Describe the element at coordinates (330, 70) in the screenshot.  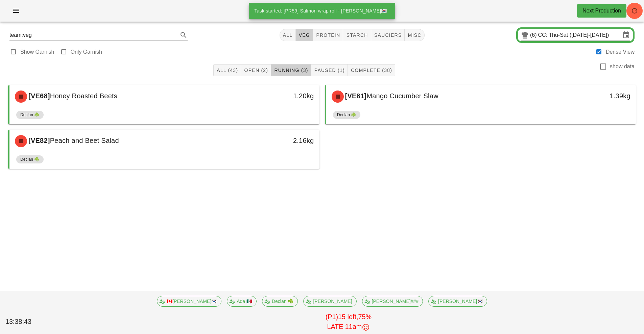
I see `button: Paused (1)` at that location.